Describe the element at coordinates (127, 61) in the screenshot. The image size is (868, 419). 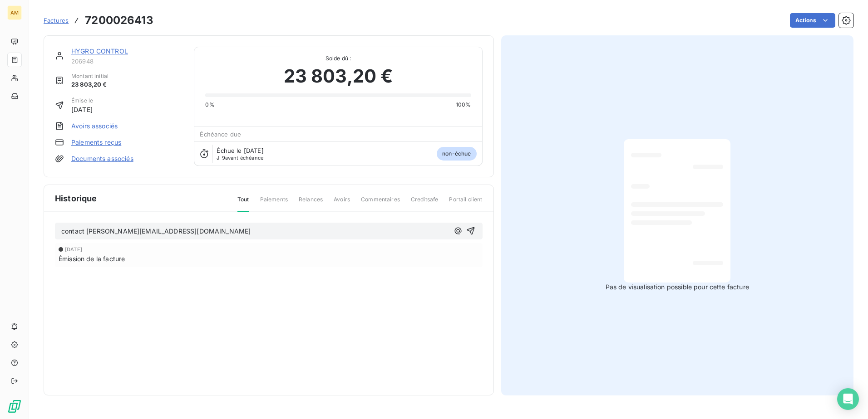
I see `span: 206948` at that location.